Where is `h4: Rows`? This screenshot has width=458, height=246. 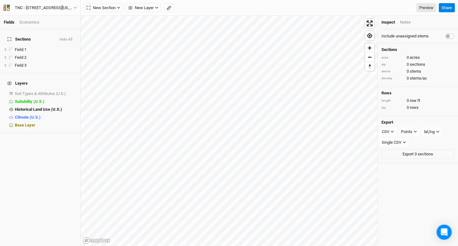
h4: Rows is located at coordinates (418, 93).